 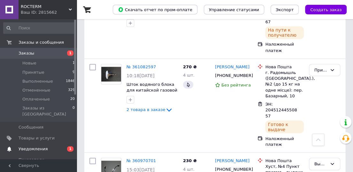 What do you see at coordinates (281, 16) in the screenshot?
I see `span: ЭН: 20451244884567` at bounding box center [281, 16].